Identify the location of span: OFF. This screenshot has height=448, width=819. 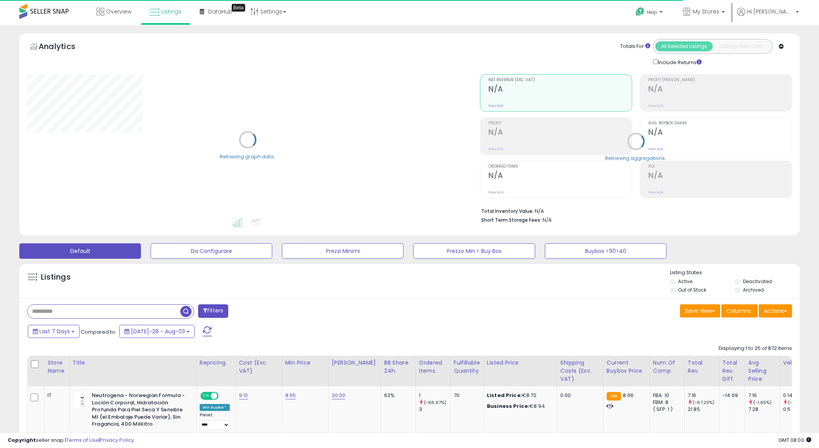
(224, 396).